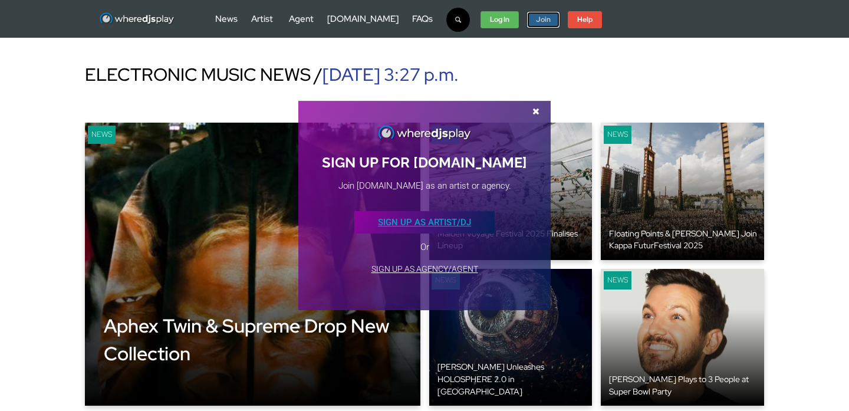  What do you see at coordinates (585, 19) in the screenshot?
I see `strong: Help` at bounding box center [585, 19].